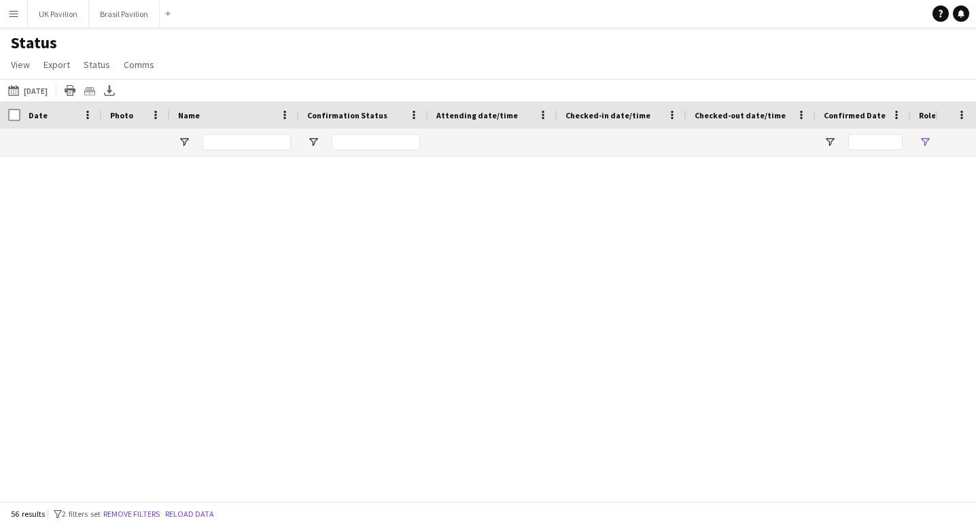 The height and width of the screenshot is (525, 976). I want to click on a: Comms, so click(139, 65).